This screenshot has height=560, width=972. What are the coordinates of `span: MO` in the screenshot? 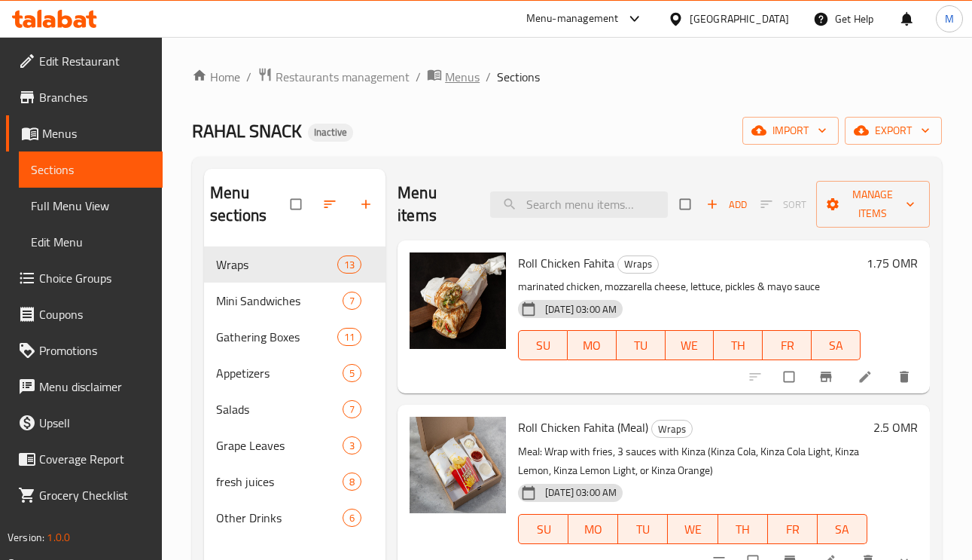 It's located at (592, 345).